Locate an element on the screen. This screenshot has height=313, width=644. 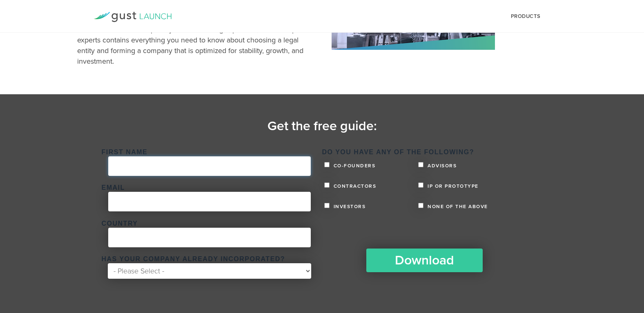
input: Download is located at coordinates (425, 260).